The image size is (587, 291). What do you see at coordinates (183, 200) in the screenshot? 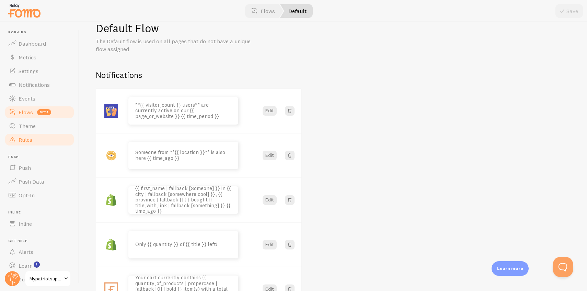
I see `p: {{ first_name | fallback [Someone] }} in {{ city | fallback [somewhere cool] }}, {{ province | fa...` at bounding box center [183, 200].